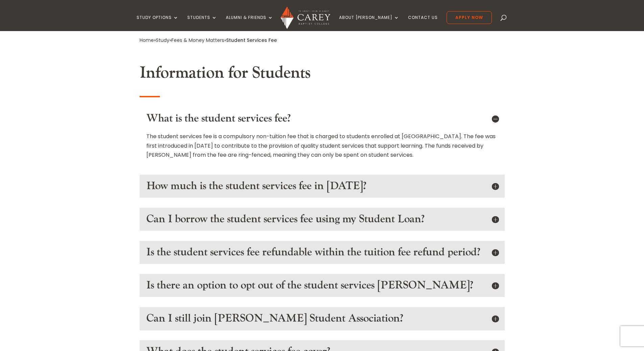 The height and width of the screenshot is (351, 644). I want to click on a: Study, so click(163, 40).